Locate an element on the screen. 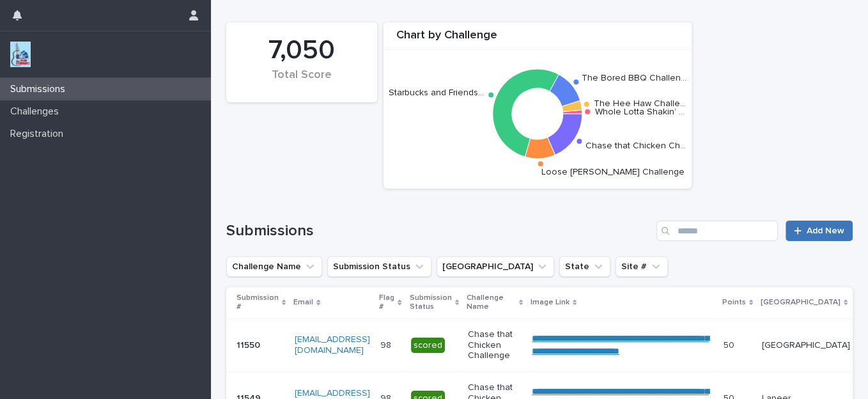 Image resolution: width=868 pixels, height=399 pixels. div: Chart by Challenge is located at coordinates (538, 39).